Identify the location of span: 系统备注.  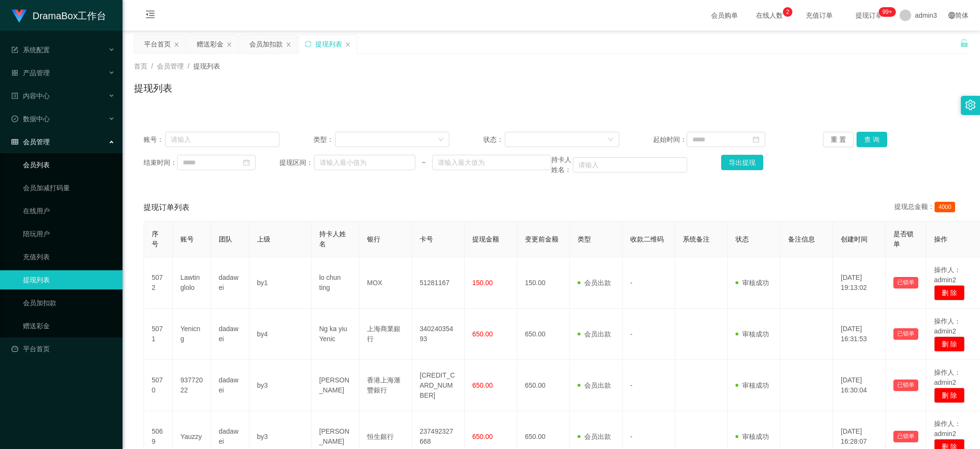
(696, 239).